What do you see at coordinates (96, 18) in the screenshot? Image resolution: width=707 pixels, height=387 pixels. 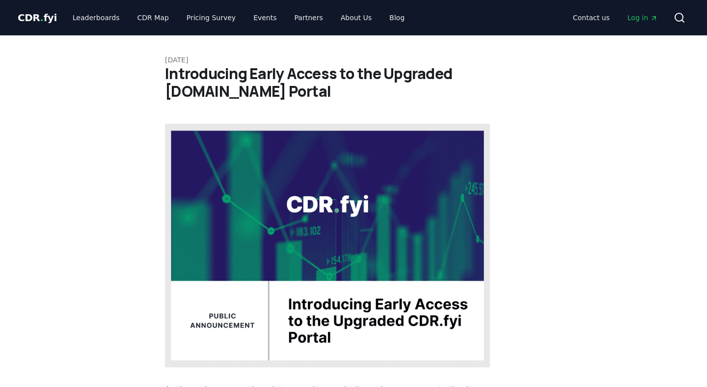 I see `a: Leaderboards` at bounding box center [96, 18].